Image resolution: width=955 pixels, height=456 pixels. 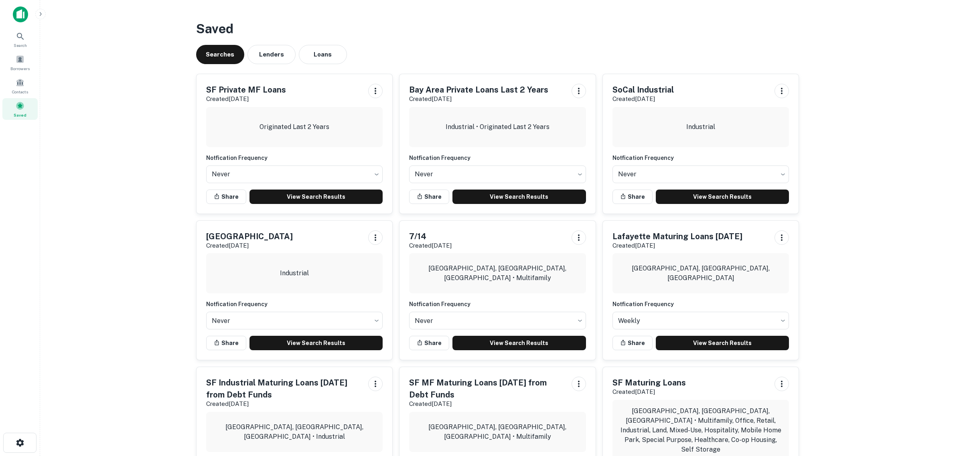 I want to click on span: Borrowers, so click(x=20, y=69).